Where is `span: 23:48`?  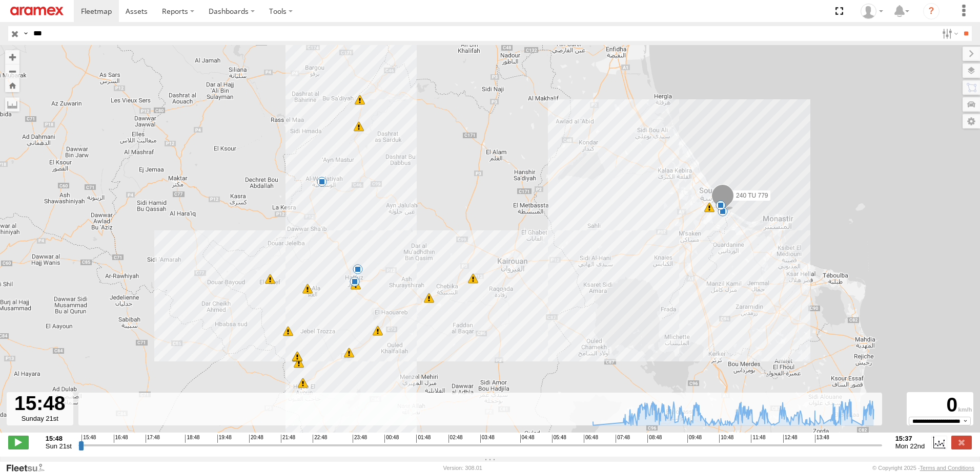 span: 23:48 is located at coordinates (360, 439).